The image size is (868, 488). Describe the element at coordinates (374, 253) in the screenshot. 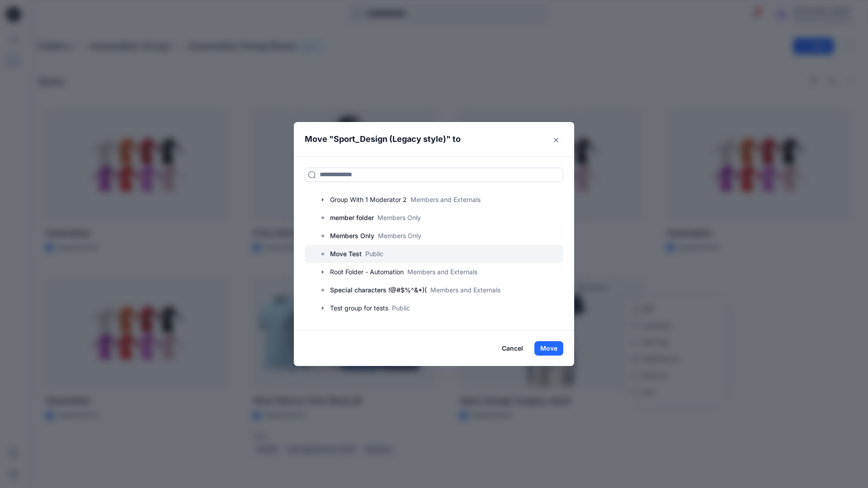

I see `p: Public` at that location.